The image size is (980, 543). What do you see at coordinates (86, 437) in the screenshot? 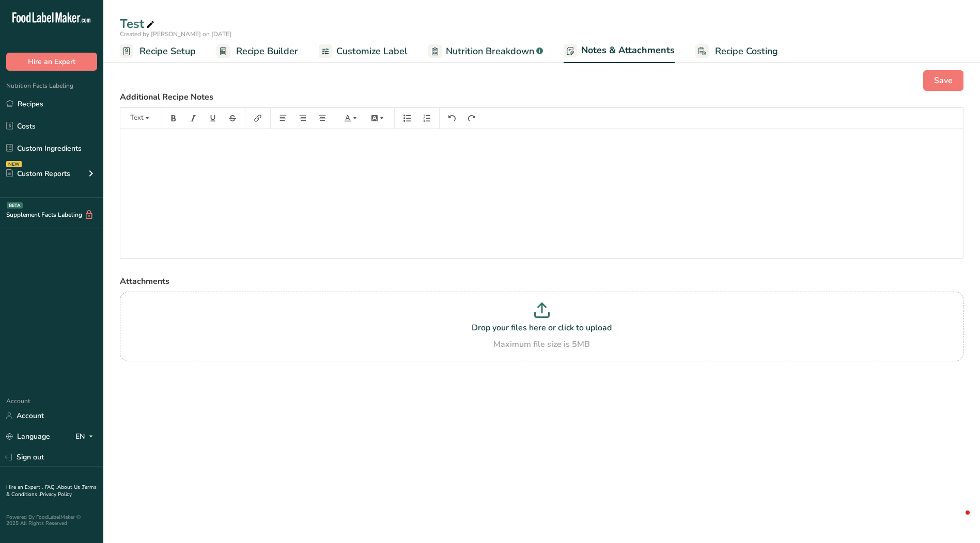
I see `div: EN` at bounding box center [86, 437].